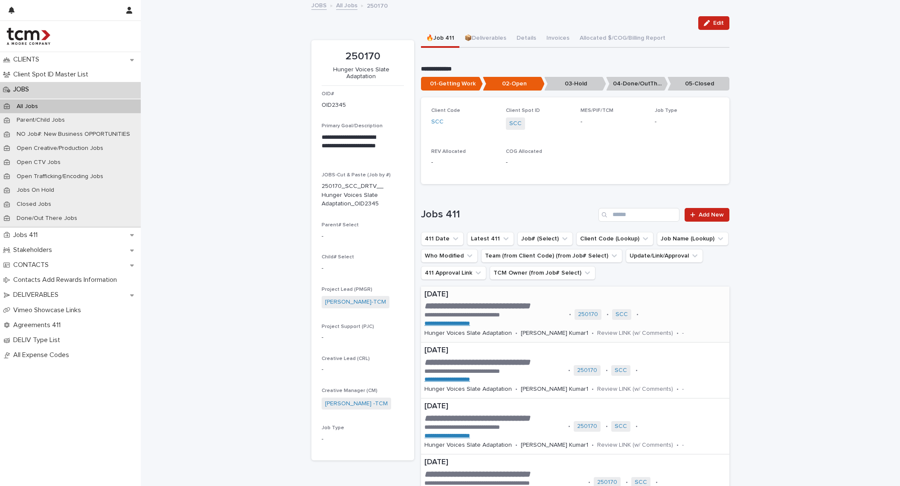 This screenshot has height=486, width=900. Describe the element at coordinates (449, 256) in the screenshot. I see `button: Who Modified` at that location.